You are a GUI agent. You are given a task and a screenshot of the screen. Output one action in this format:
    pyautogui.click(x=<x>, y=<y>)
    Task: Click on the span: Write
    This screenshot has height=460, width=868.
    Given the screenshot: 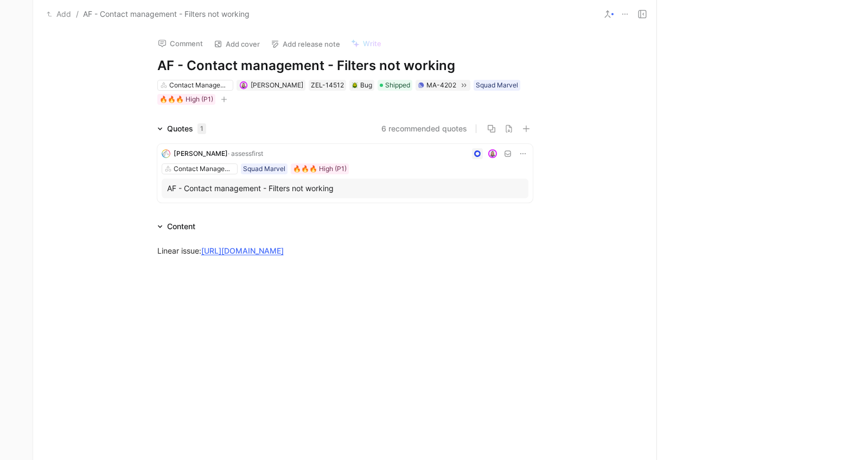 What is the action you would take?
    pyautogui.click(x=372, y=43)
    